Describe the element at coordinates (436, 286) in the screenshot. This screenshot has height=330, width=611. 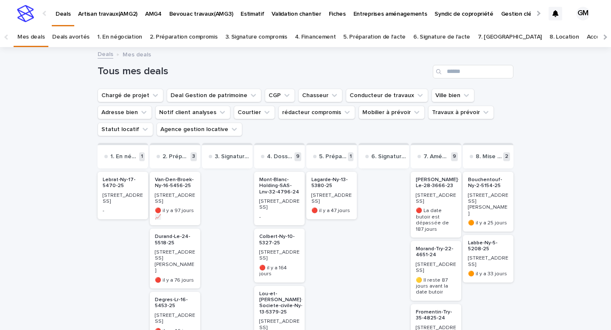
I see `p: 🟡 Il reste 87 jours avant la date butoir` at that location.